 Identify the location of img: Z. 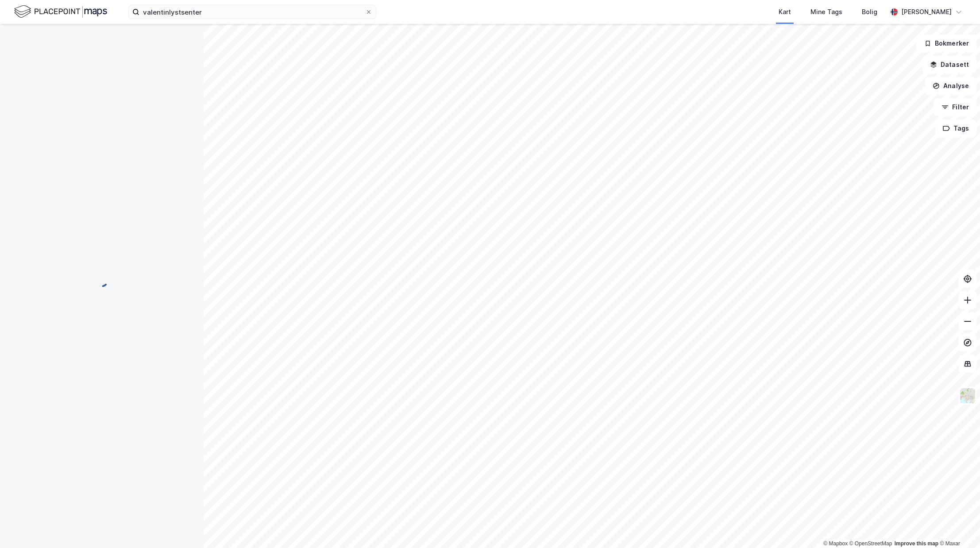
(967, 396).